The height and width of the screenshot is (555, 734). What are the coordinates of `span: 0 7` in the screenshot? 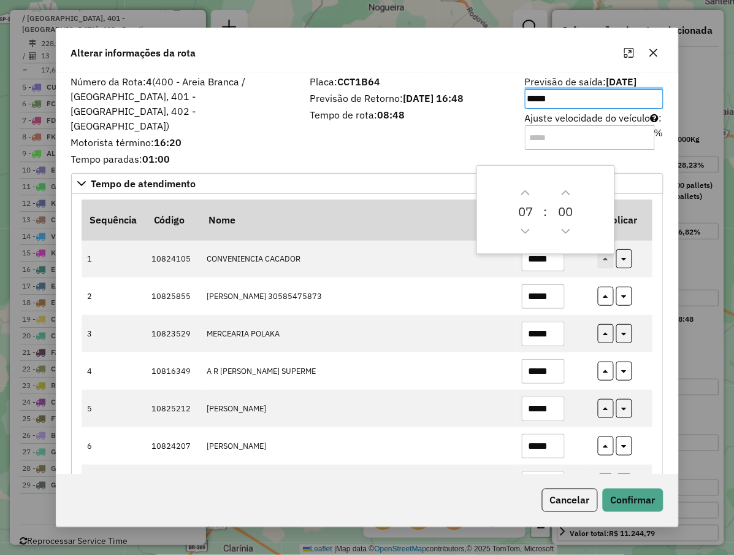 It's located at (526, 212).